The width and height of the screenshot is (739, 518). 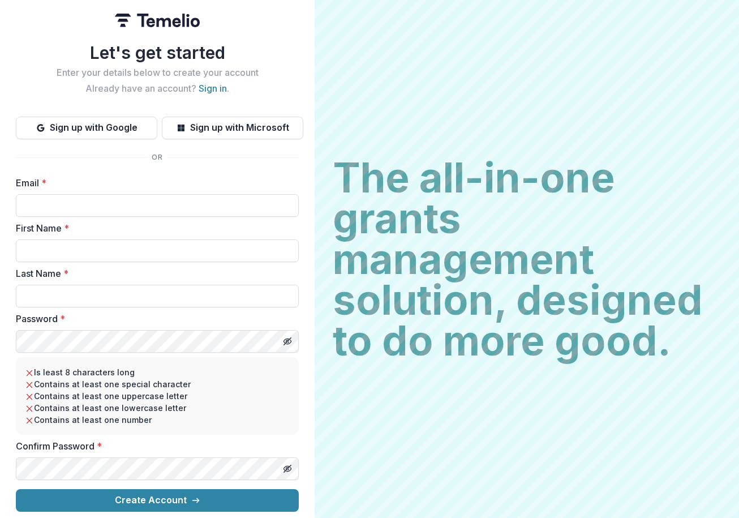 What do you see at coordinates (154, 273) in the screenshot?
I see `label: Last Name` at bounding box center [154, 273].